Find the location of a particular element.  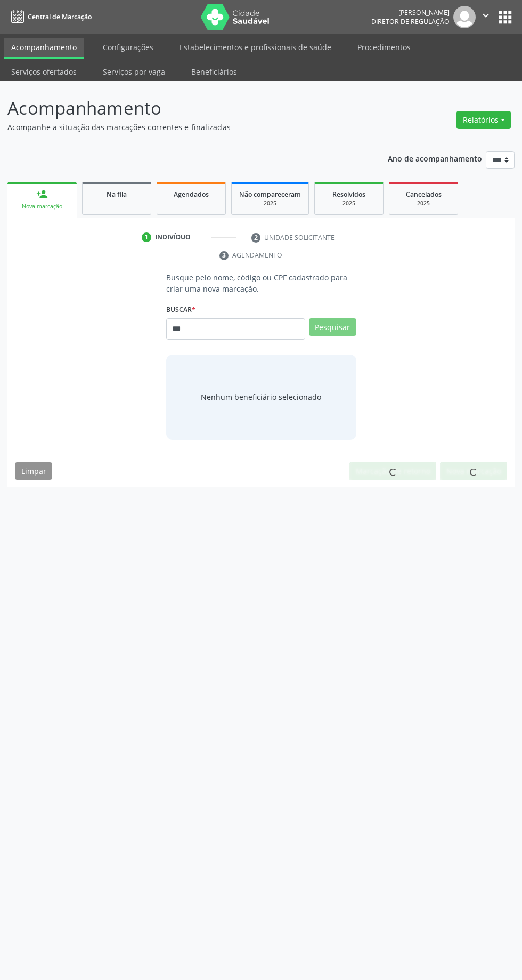

a: Estabelecimentos e profissionais de saúde is located at coordinates (255, 47).